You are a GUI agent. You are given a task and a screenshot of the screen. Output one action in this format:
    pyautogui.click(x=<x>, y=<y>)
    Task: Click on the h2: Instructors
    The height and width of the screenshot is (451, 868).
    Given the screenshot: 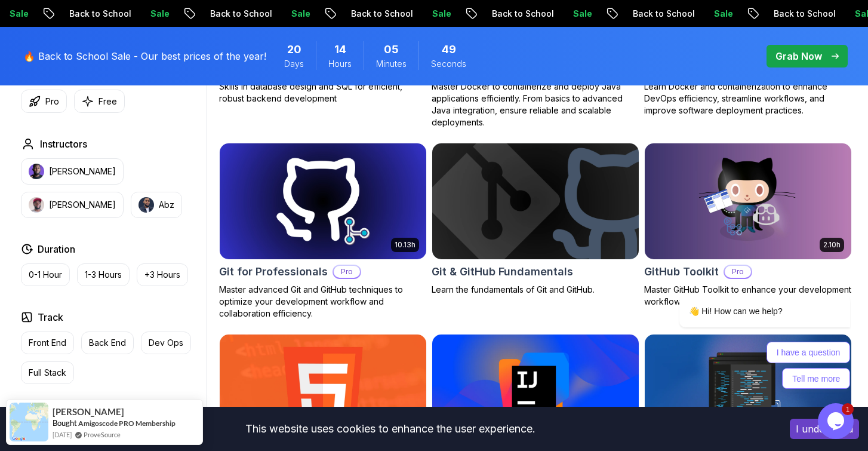 What is the action you would take?
    pyautogui.click(x=64, y=144)
    